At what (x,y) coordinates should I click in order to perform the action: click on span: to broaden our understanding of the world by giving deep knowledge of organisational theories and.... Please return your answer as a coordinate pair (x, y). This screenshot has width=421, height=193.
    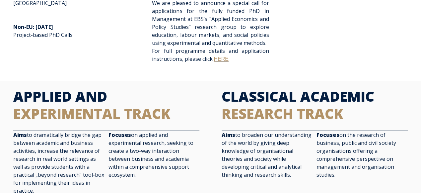
    Looking at the image, I should click on (267, 155).